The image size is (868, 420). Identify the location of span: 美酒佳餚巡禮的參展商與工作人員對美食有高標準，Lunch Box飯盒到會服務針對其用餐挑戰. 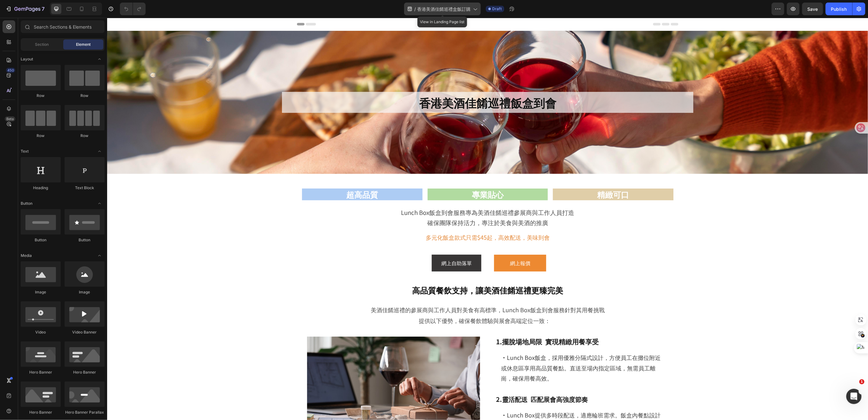
(381, 291).